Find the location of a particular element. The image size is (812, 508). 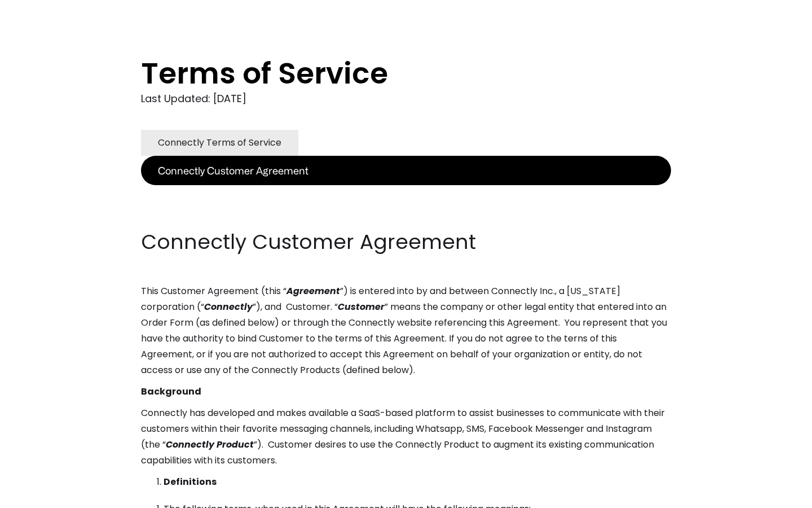

h1: Terms of Service is located at coordinates (384, 73).